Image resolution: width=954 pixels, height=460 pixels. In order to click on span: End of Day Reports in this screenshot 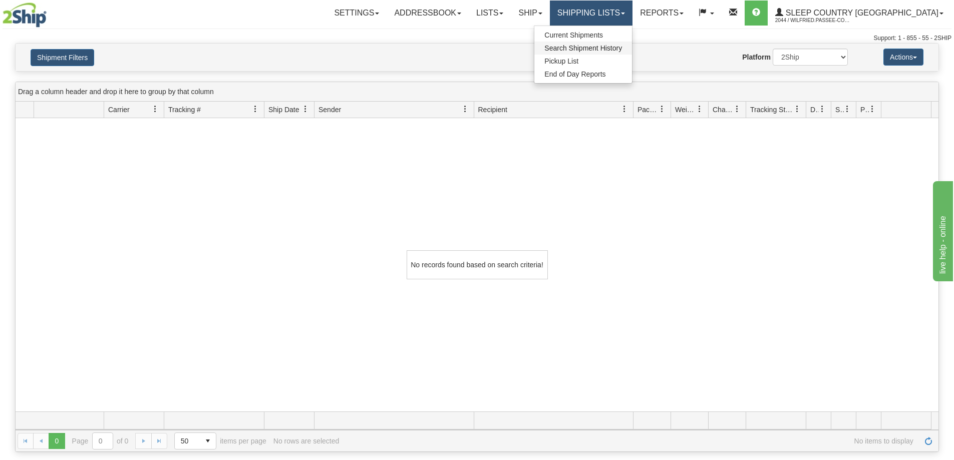, I will do `click(575, 74)`.